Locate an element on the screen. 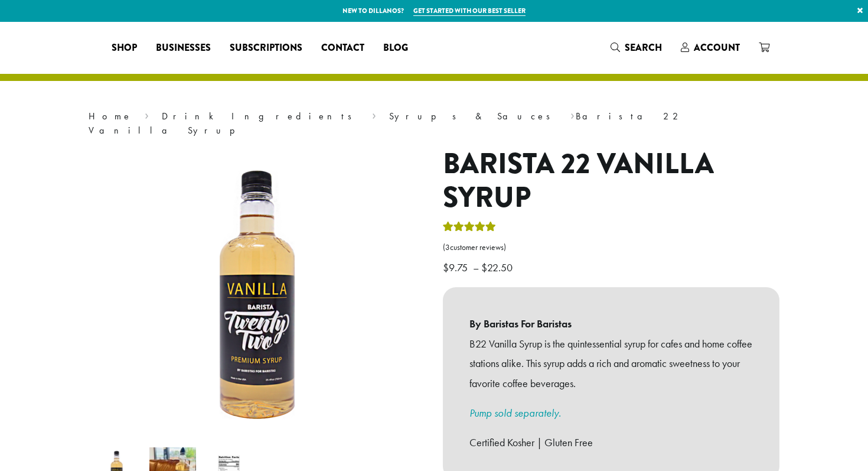 The image size is (868, 471). span: Businesses is located at coordinates (183, 48).